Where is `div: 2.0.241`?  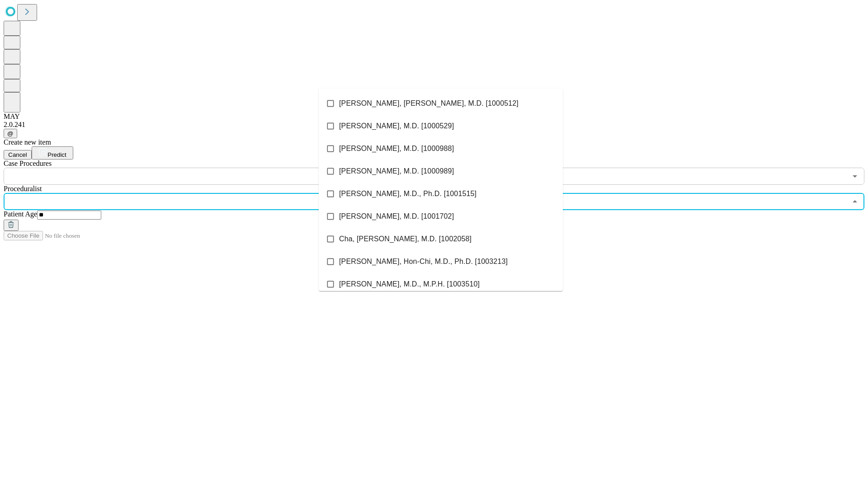
div: 2.0.241 is located at coordinates (434, 125).